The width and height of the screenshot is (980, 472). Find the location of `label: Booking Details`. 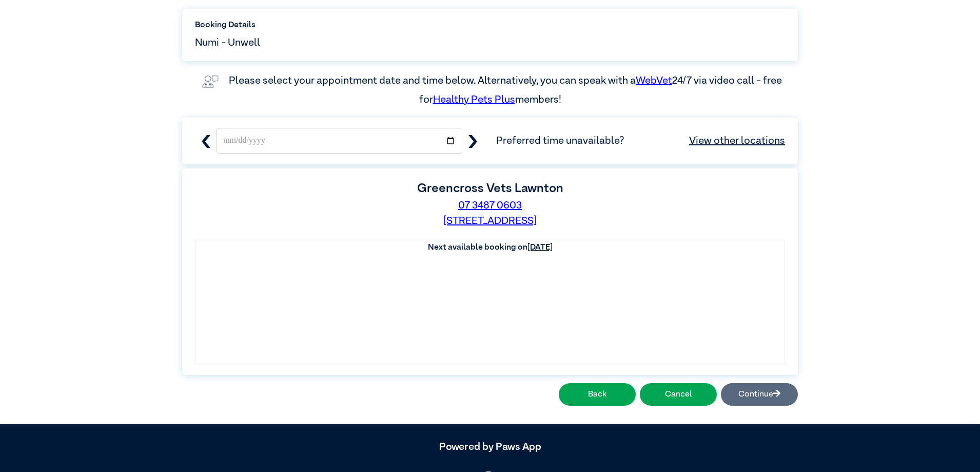

label: Booking Details is located at coordinates (490, 25).